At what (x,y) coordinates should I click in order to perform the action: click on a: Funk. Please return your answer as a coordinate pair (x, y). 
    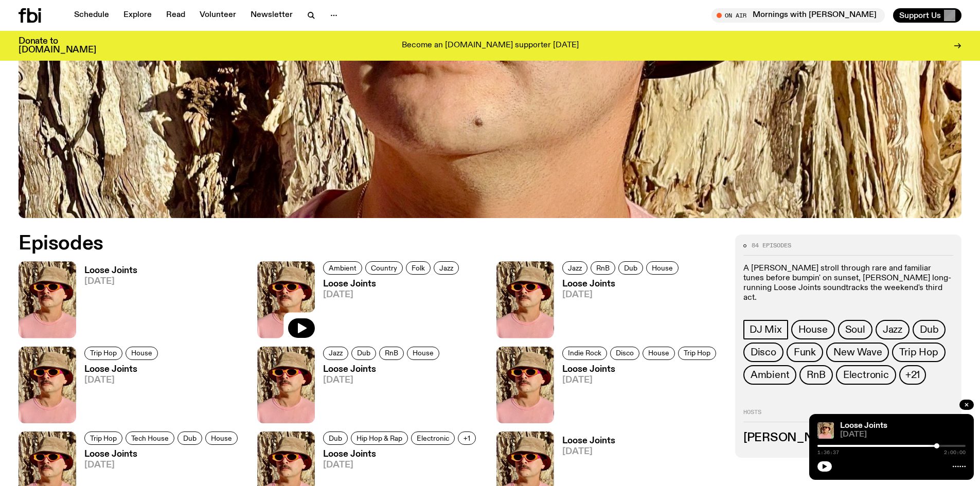
    Looking at the image, I should click on (804, 353).